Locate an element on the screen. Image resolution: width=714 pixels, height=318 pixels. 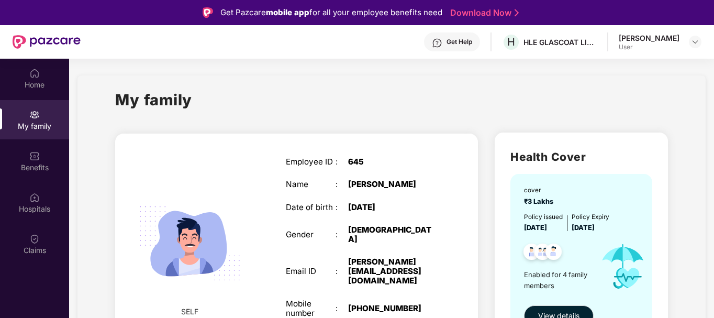
img: Stroke is located at coordinates (516, 13).